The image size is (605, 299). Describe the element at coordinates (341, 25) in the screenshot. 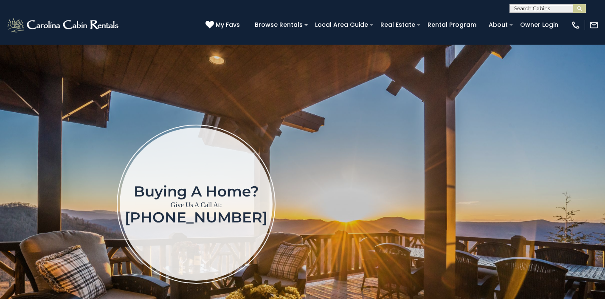

I see `a: Local Area Guide` at that location.